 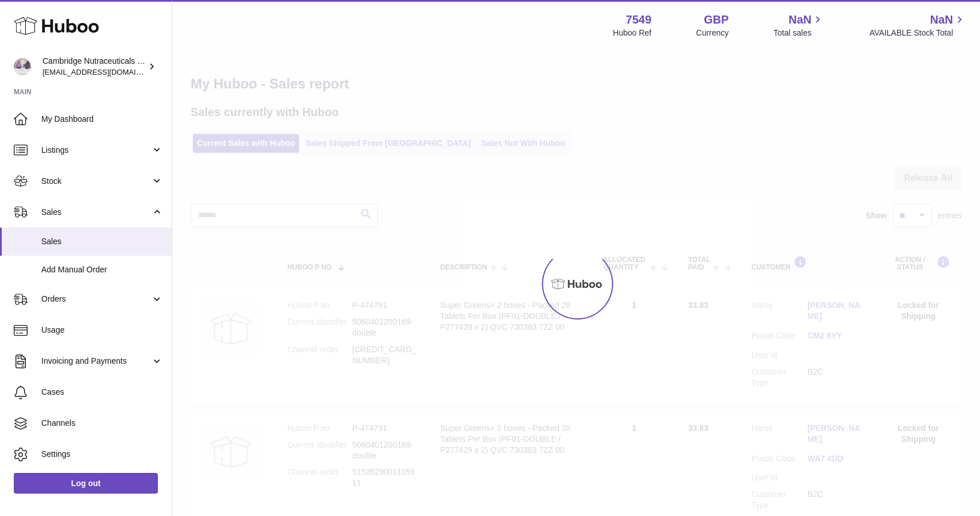 I want to click on span: Orders, so click(x=96, y=299).